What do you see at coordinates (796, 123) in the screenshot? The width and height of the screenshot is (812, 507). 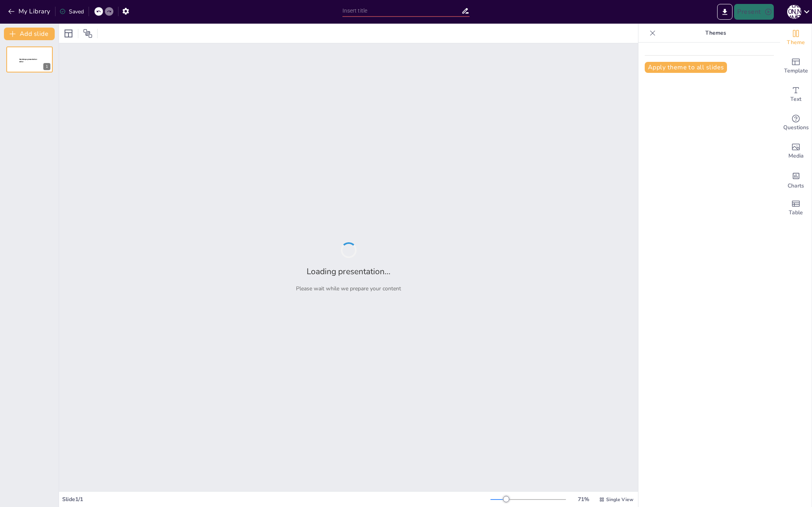 I see `div: Get real-time input from your audience` at bounding box center [796, 123].